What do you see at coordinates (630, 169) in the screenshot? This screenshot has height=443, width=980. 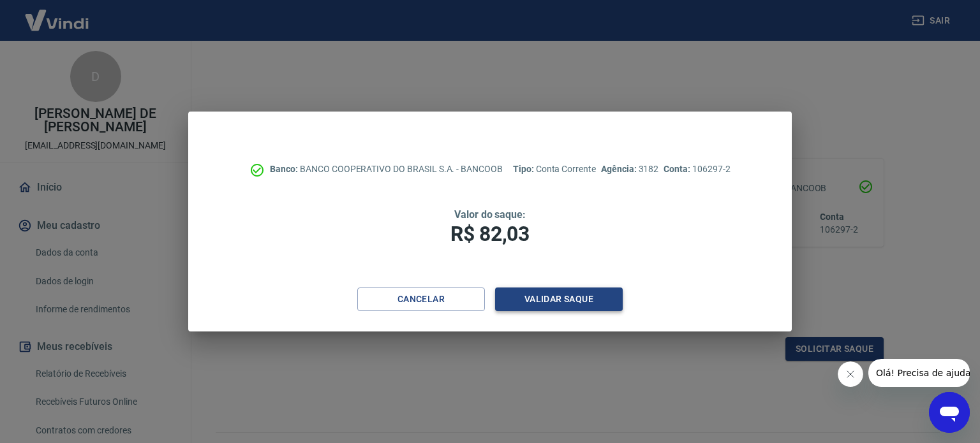 I see `p: 3182` at bounding box center [630, 169].